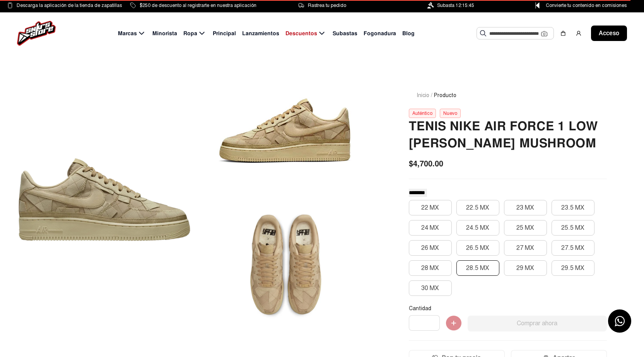 The image size is (644, 357). Describe the element at coordinates (525, 228) in the screenshot. I see `button: 25 MX` at that location.